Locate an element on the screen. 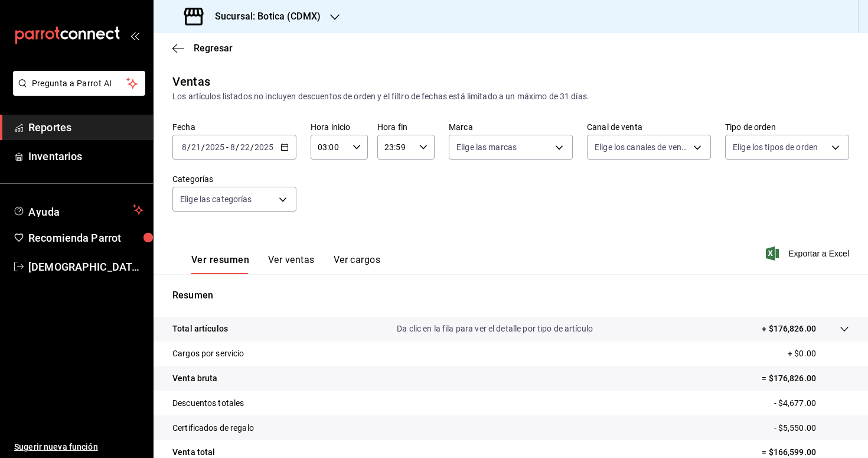  label: Marca is located at coordinates (510, 127).